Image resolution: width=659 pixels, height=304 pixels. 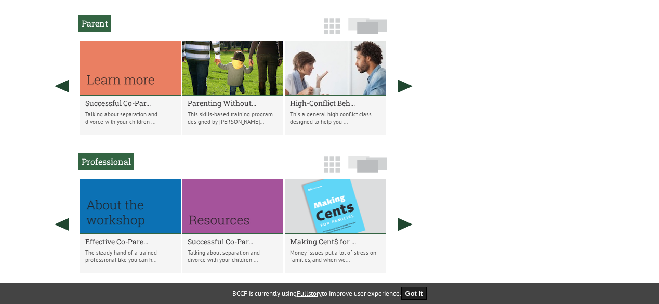 I want to click on a: Making Cent$ for ..., so click(x=335, y=241).